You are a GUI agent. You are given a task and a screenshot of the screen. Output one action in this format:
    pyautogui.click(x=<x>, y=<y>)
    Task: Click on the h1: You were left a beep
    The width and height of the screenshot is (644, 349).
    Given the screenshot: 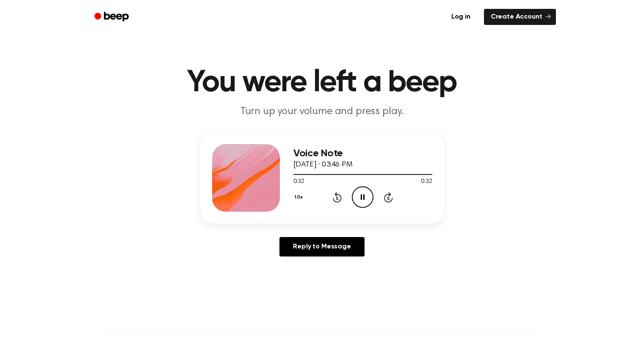 What is the action you would take?
    pyautogui.click(x=322, y=83)
    